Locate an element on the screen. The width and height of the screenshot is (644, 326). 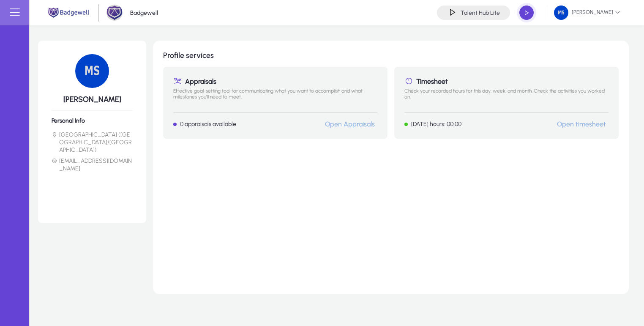
h1: Timesheet is located at coordinates (506, 82).